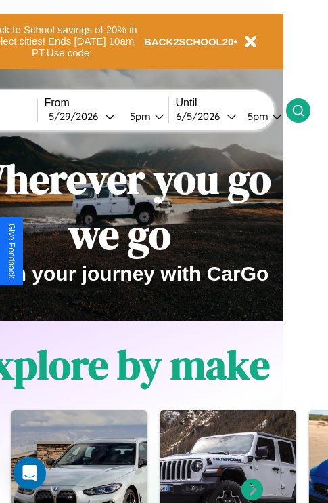  Describe the element at coordinates (201, 116) in the screenshot. I see `div: 6 / 5 / 2026` at that location.